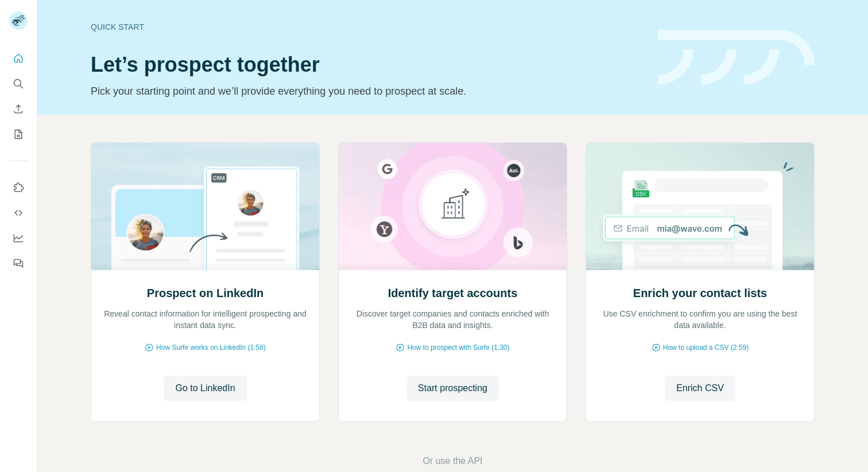 The width and height of the screenshot is (868, 472). I want to click on img: banner, so click(736, 57).